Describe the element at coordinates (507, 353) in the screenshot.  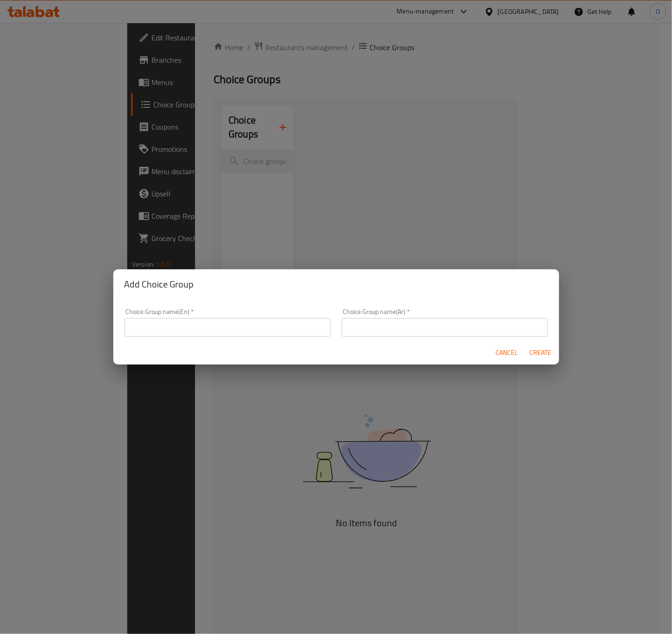
I see `span: Cancel` at that location.